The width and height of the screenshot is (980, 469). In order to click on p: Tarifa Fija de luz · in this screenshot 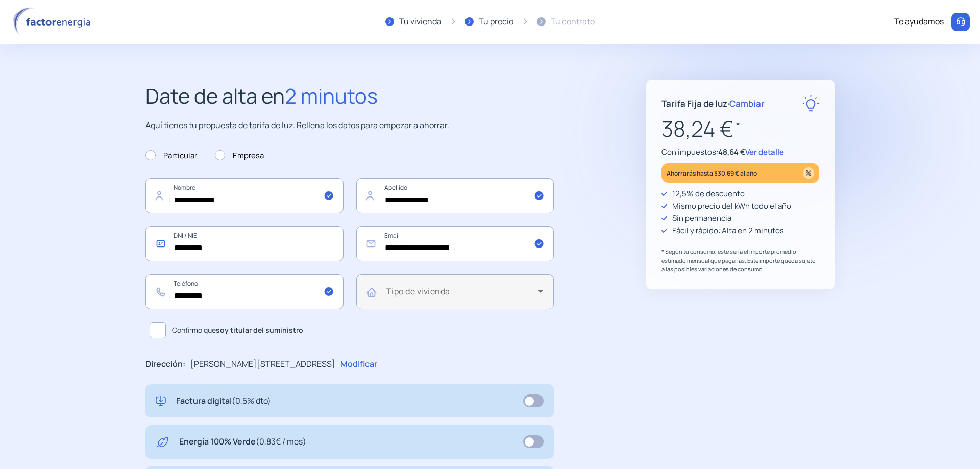, I will do `click(713, 103)`.